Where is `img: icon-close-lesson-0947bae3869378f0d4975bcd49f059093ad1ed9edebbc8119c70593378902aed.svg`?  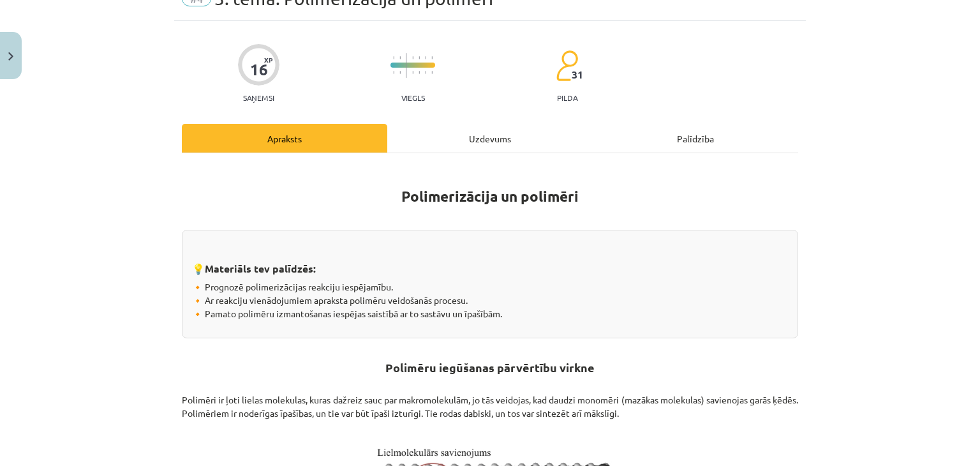 img: icon-close-lesson-0947bae3869378f0d4975bcd49f059093ad1ed9edebbc8119c70593378902aed.svg is located at coordinates (11, 56).